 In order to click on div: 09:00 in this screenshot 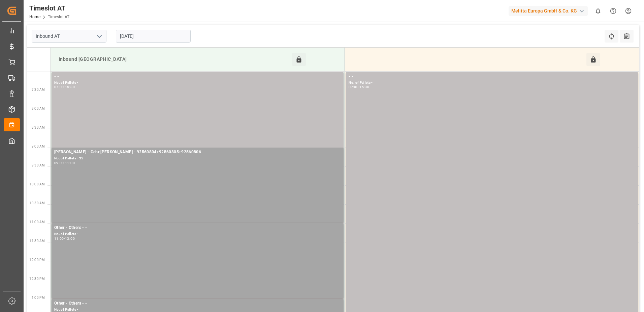, I will do `click(59, 163)`.